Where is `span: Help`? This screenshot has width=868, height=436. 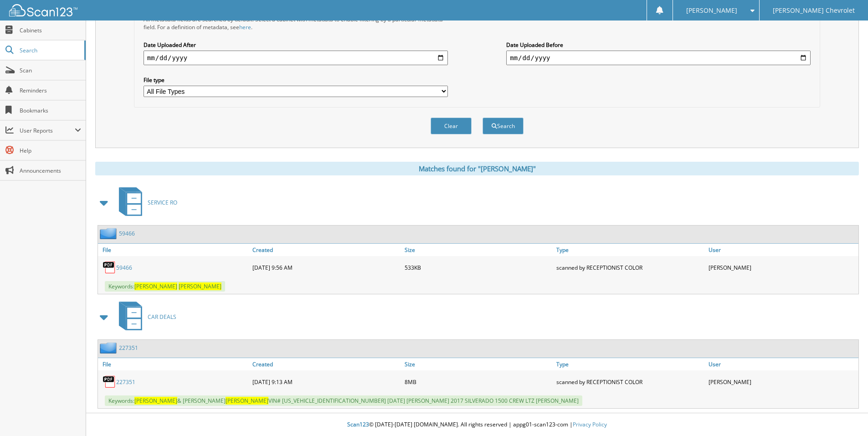 span: Help is located at coordinates (50, 150).